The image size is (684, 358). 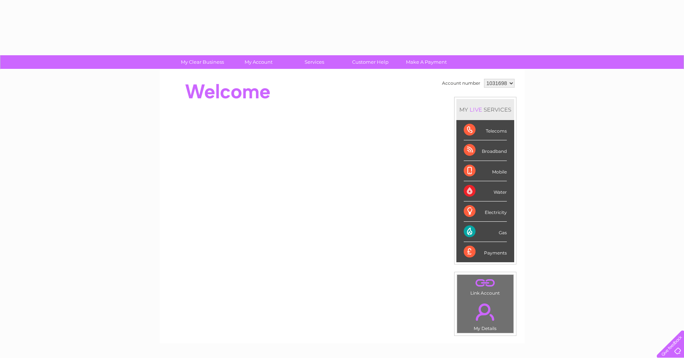 I want to click on div: Gas, so click(x=485, y=232).